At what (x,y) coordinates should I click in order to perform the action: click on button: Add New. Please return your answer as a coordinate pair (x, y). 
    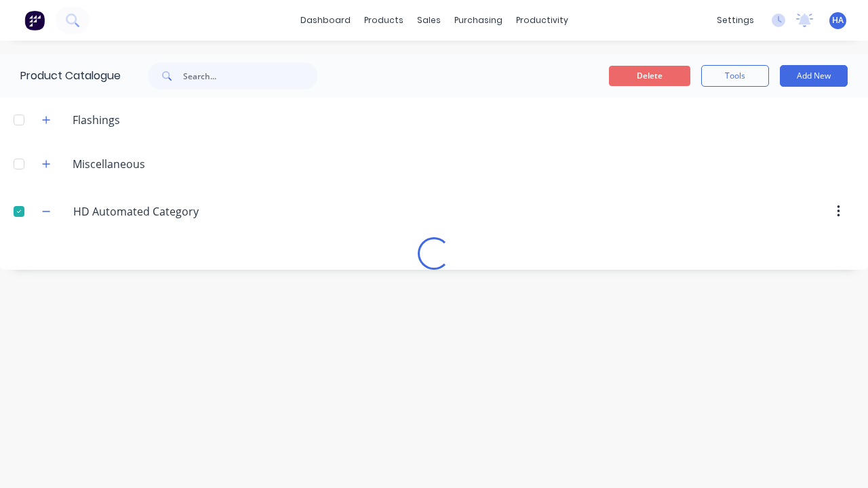
    Looking at the image, I should click on (814, 76).